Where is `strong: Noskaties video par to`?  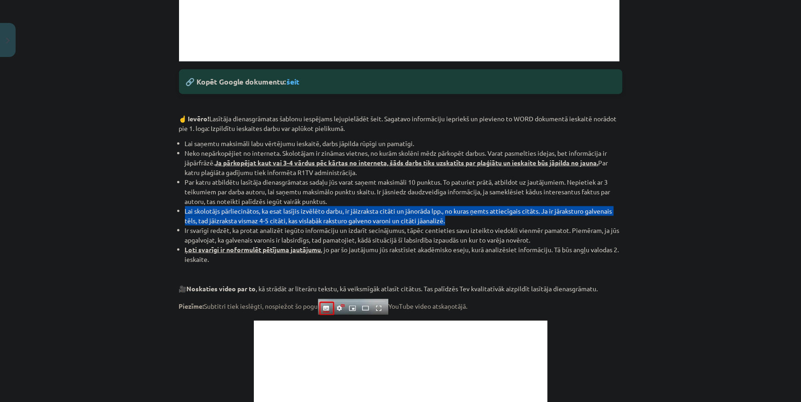
strong: Noskaties video par to is located at coordinates (221, 288).